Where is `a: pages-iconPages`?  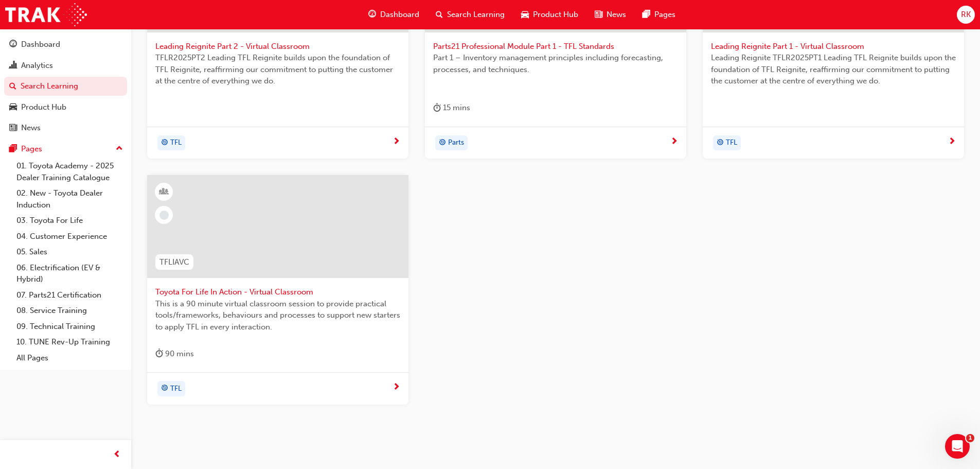
a: pages-iconPages is located at coordinates (659, 15).